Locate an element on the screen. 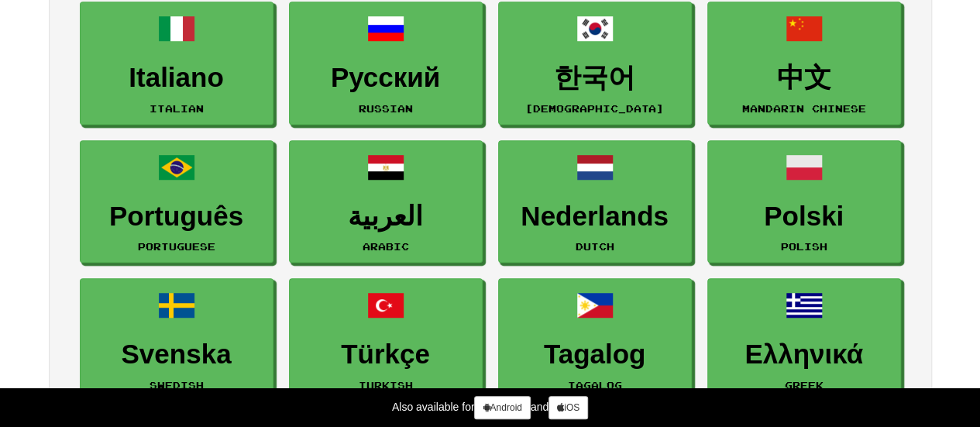  h3: 한국어 is located at coordinates (595, 78).